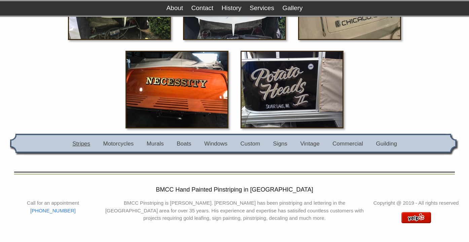  What do you see at coordinates (292, 8) in the screenshot?
I see `a: Gallery` at bounding box center [292, 8].